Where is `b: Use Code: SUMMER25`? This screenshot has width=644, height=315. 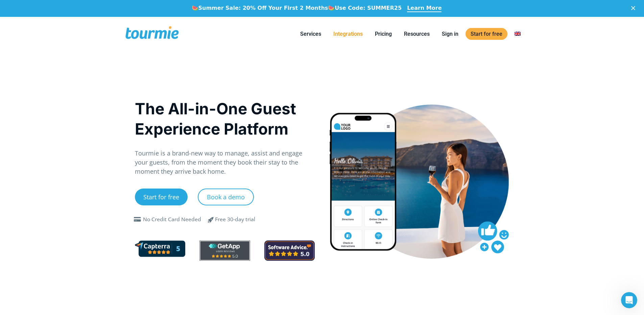 b: Use Code: SUMMER25 is located at coordinates (368, 8).